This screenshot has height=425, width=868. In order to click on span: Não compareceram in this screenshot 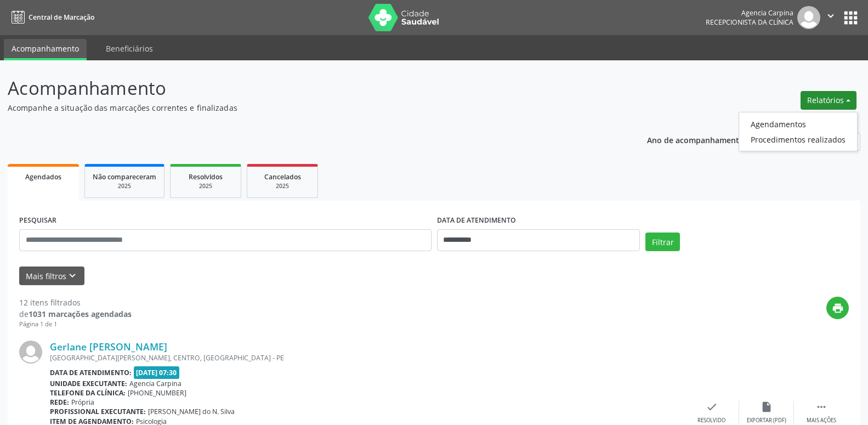, I will do `click(124, 177)`.